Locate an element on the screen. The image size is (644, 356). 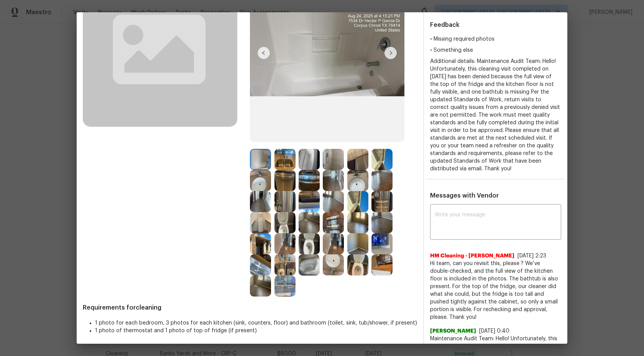
img: left-chevron-button-url is located at coordinates (264, 53).